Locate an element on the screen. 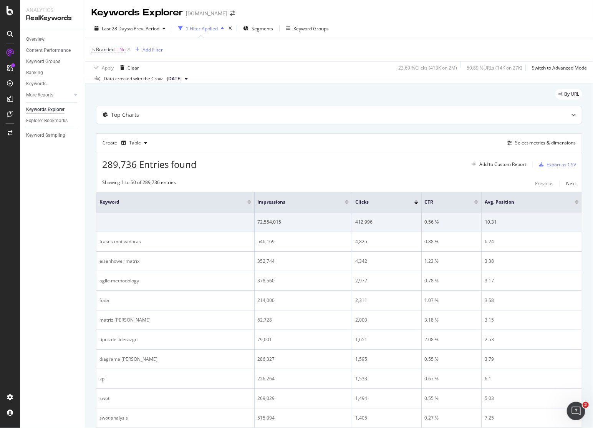 The image size is (593, 428). div: 3.58 is located at coordinates (532, 300).